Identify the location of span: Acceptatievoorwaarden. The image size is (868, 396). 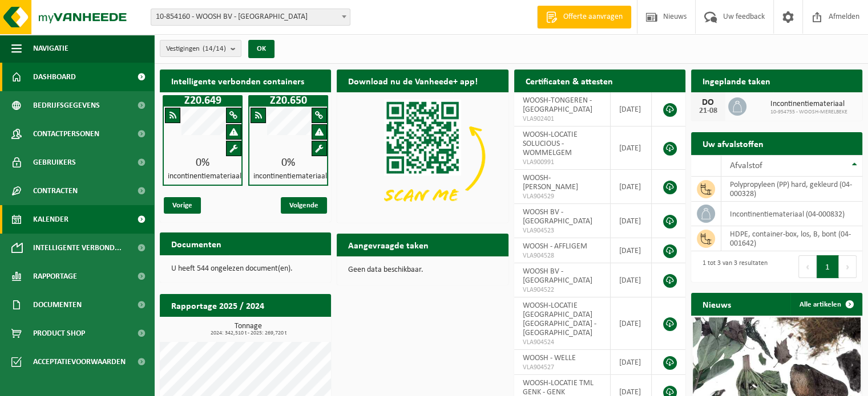
(79, 362).